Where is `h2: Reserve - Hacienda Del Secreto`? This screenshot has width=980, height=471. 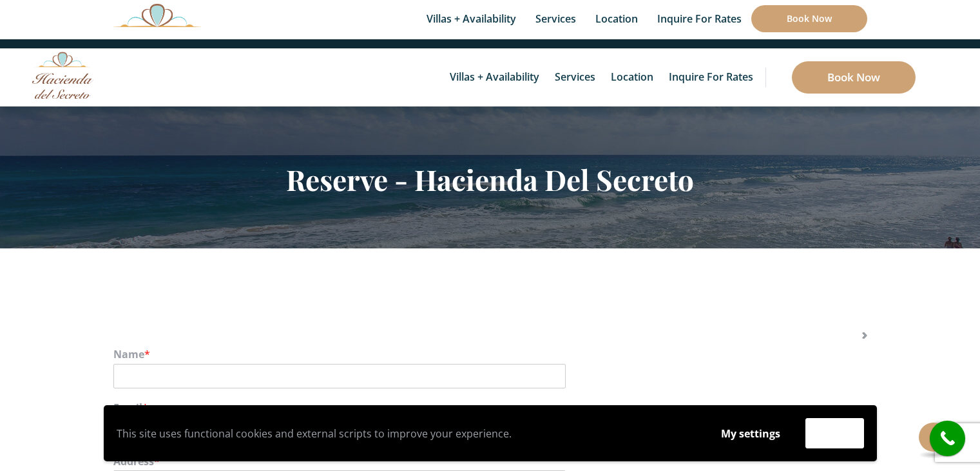 h2: Reserve - Hacienda Del Secreto is located at coordinates (491, 179).